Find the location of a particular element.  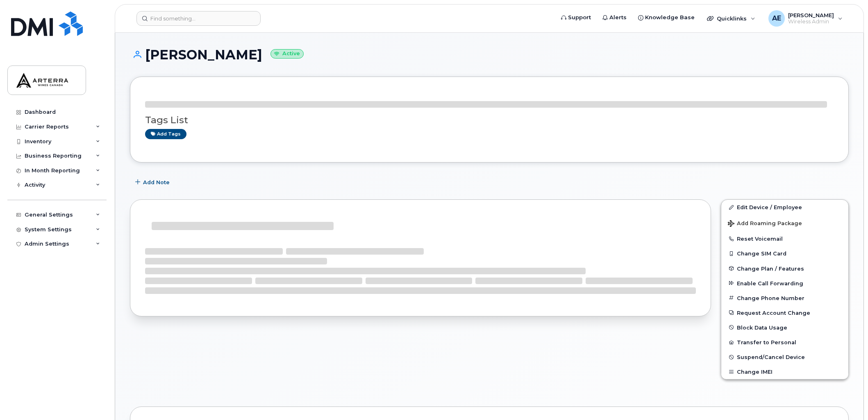

button: Enable Call Forwarding is located at coordinates (785, 283).